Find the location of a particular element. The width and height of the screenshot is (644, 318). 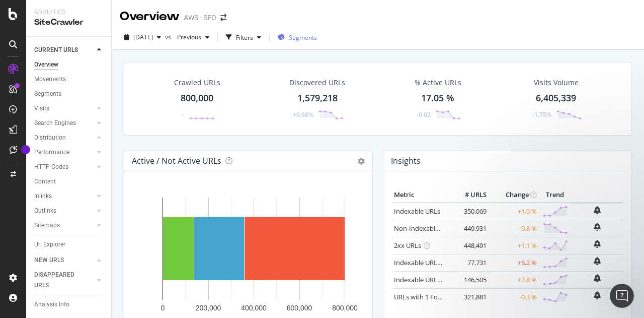

a: DISAPPEARED URLS is located at coordinates (64, 280).